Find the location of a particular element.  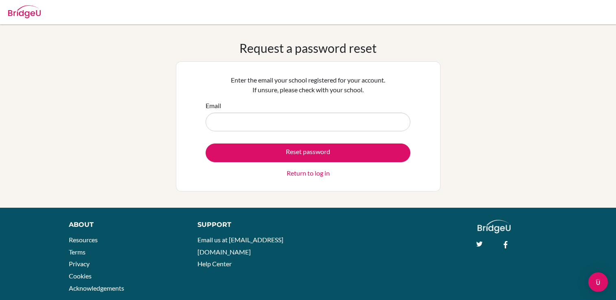

a: Acknowledgements is located at coordinates (96, 288).